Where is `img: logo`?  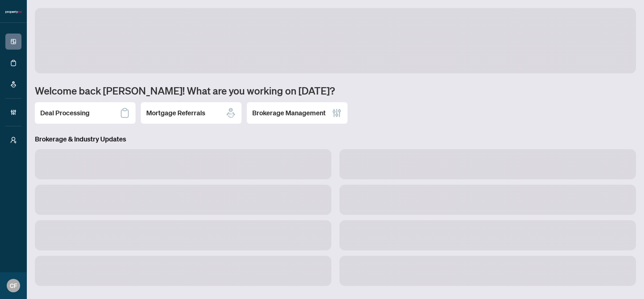
img: logo is located at coordinates (14, 12).